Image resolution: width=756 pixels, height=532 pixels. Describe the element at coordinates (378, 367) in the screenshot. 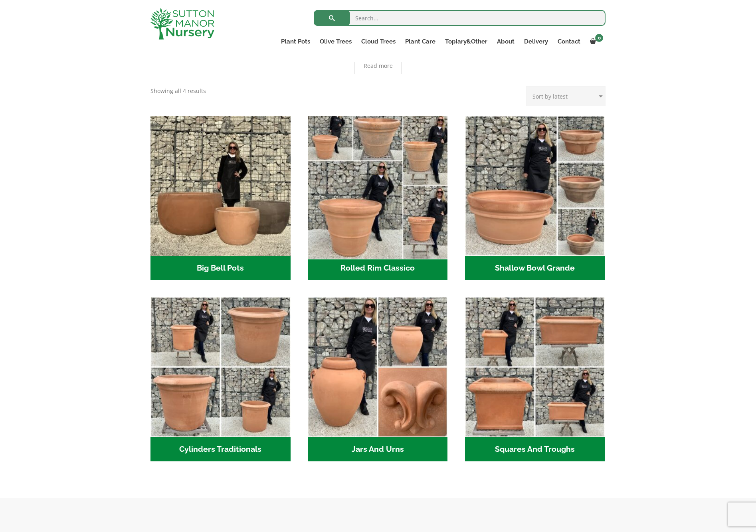

I see `img: Jars And Urns` at that location.